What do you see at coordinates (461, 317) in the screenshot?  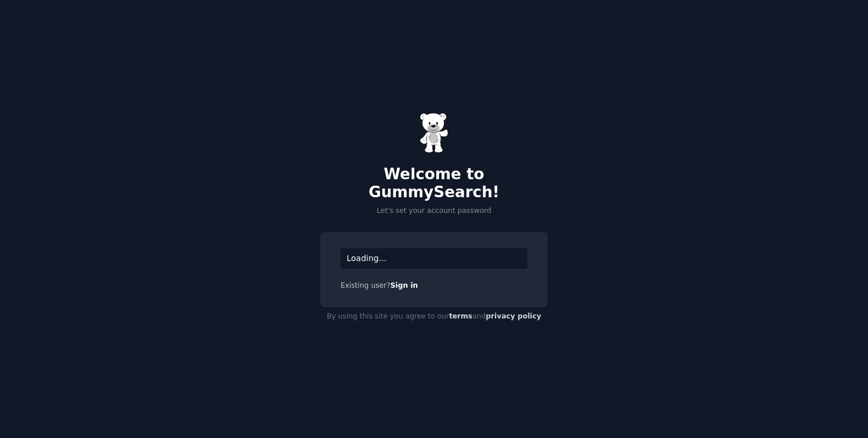 I see `a: terms` at bounding box center [461, 317].